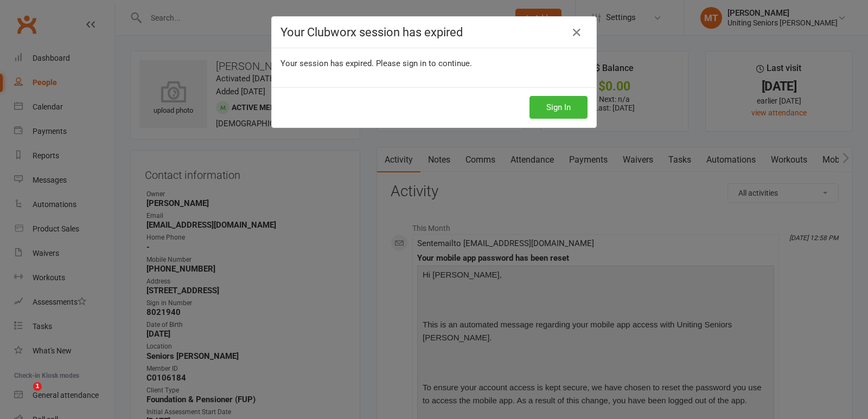  I want to click on button: Sign In, so click(559, 107).